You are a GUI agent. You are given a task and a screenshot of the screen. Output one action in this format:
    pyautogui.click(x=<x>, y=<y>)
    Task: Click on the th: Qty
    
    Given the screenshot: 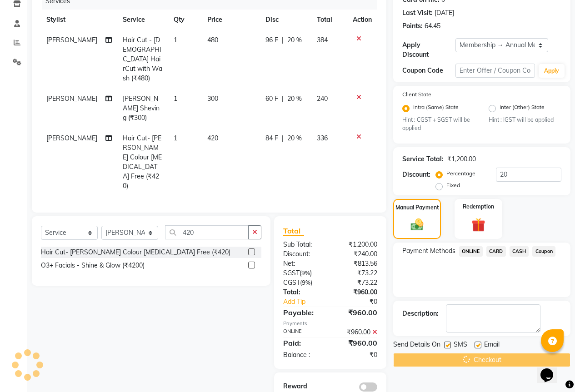 What is the action you would take?
    pyautogui.click(x=185, y=19)
    